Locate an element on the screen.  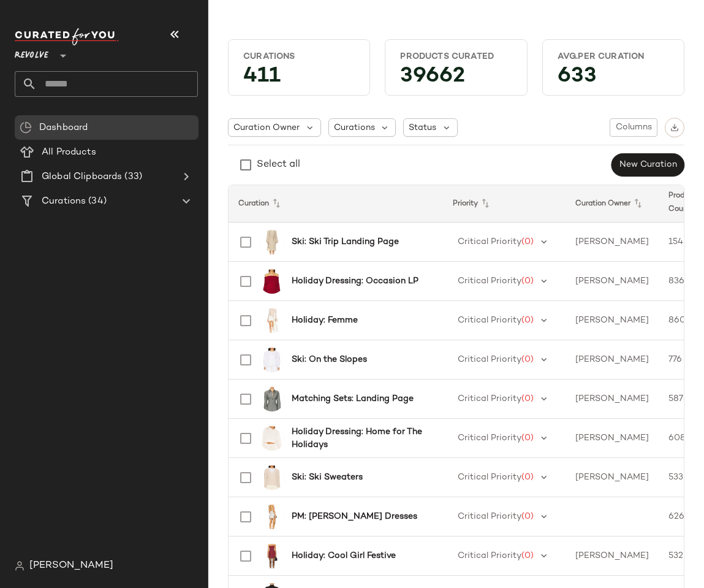
th: Priority is located at coordinates (504, 203).